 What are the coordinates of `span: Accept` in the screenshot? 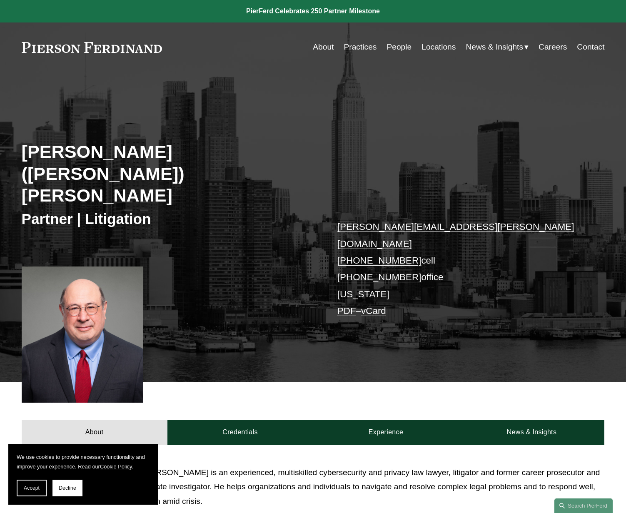 It's located at (32, 488).